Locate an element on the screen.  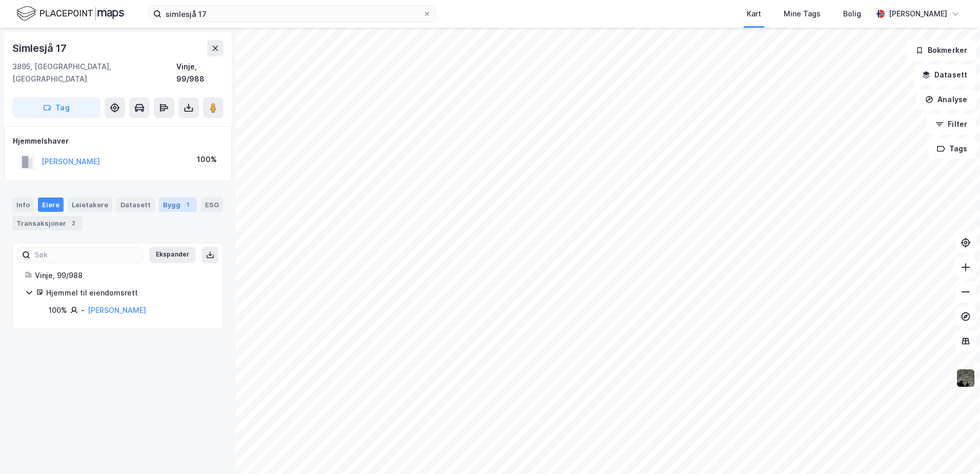
div: Leietakere is located at coordinates (90, 205).